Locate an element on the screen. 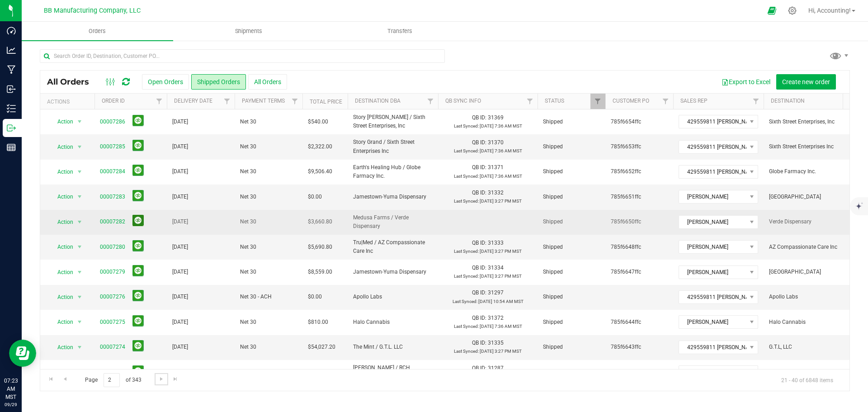 This screenshot has width=868, height=412. span: Earth's Healing Hub / Globe Farmacy Inc. is located at coordinates (393, 171).